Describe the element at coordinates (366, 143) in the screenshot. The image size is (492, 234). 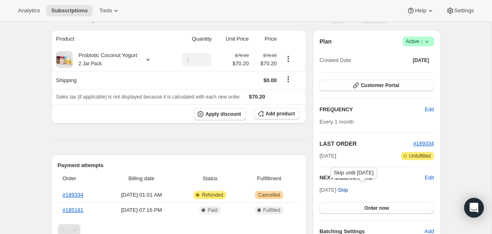
I see `h2: LAST ORDER` at that location.